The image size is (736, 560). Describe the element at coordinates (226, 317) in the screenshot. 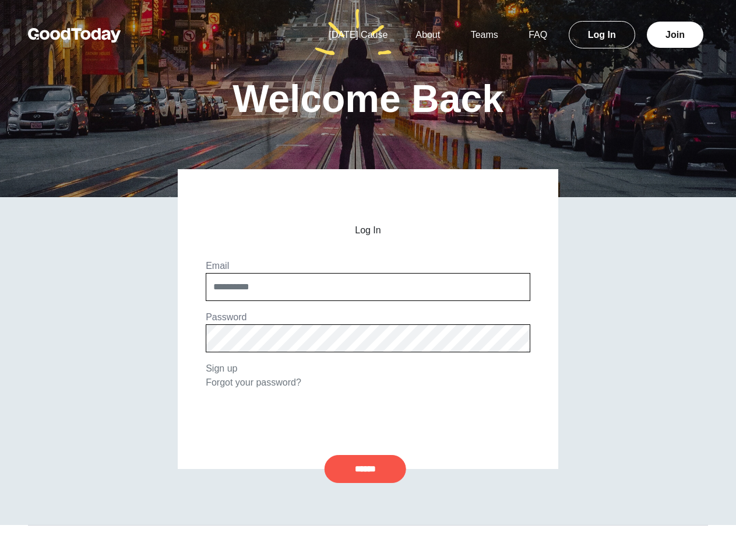

I see `label: Password` at that location.